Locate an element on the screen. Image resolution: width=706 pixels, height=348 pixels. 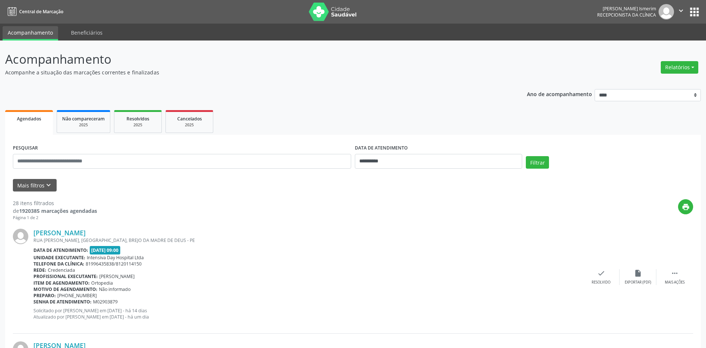
div: de is located at coordinates (55, 210).